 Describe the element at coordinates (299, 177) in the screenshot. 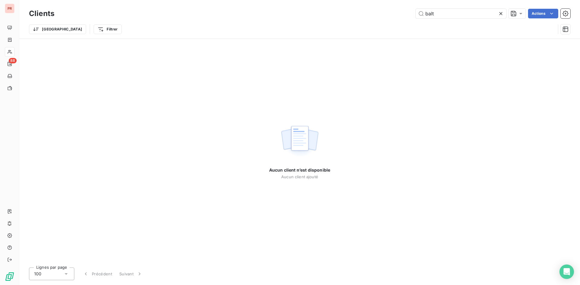

I see `span: Aucun client ajouté` at that location.